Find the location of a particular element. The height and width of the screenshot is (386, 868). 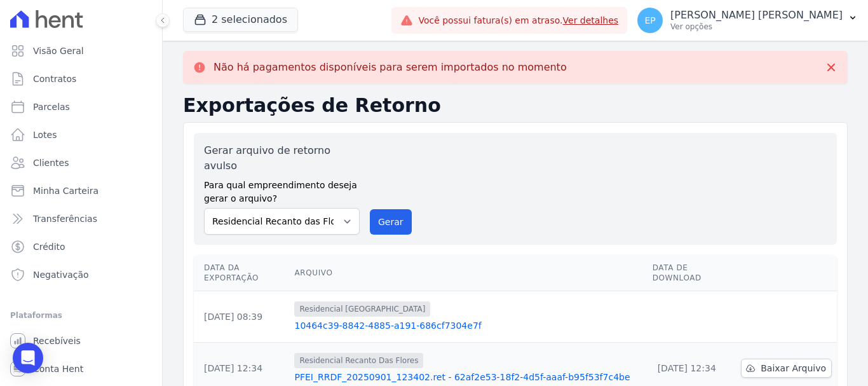

span: Você possui fatura(s) em atraso. is located at coordinates (518, 20).